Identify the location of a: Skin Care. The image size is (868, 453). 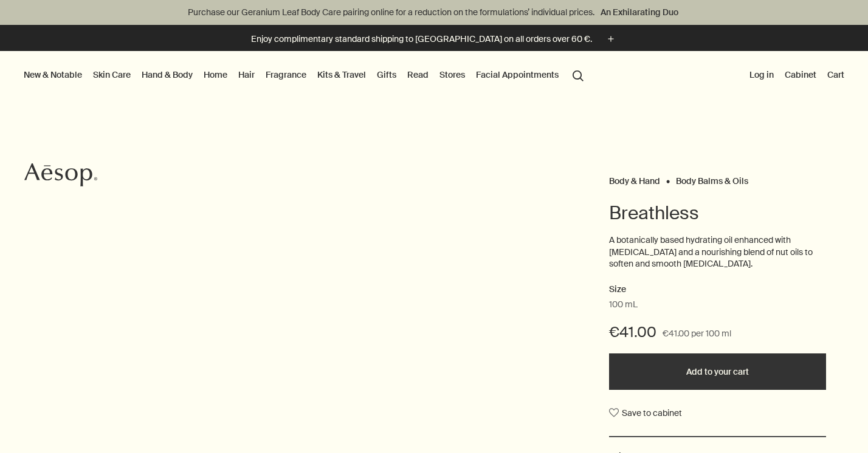
(112, 75).